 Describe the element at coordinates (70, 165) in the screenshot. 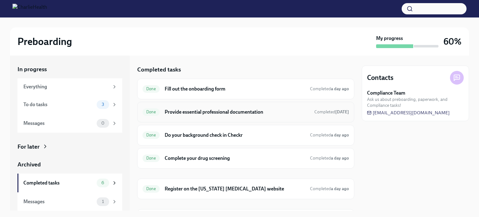

I see `a: Archived` at that location.